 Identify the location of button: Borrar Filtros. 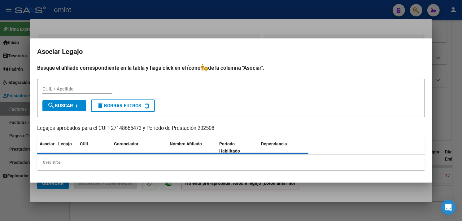
(123, 105).